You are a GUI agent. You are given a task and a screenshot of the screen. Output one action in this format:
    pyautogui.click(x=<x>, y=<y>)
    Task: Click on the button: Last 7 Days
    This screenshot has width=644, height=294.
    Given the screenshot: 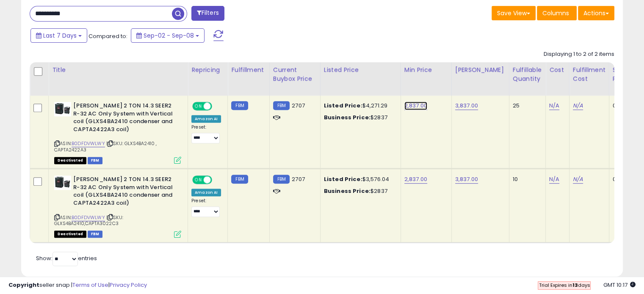 What is the action you would take?
    pyautogui.click(x=59, y=35)
    